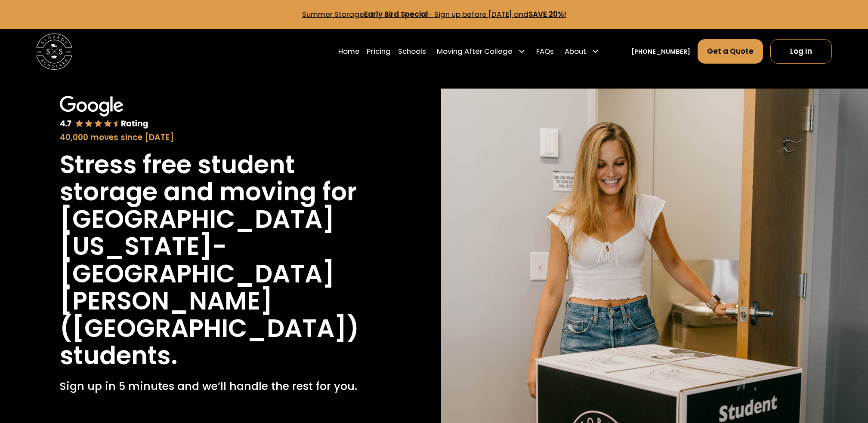  I want to click on img: Storage Scholars main logo, so click(54, 52).